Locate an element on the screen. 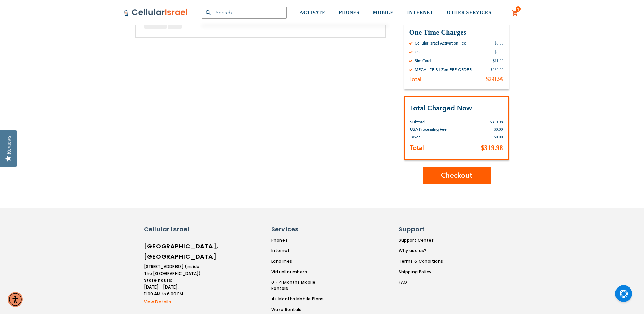 Image resolution: width=644 pixels, height=314 pixels. a: Terms & Conditions is located at coordinates (421, 261).